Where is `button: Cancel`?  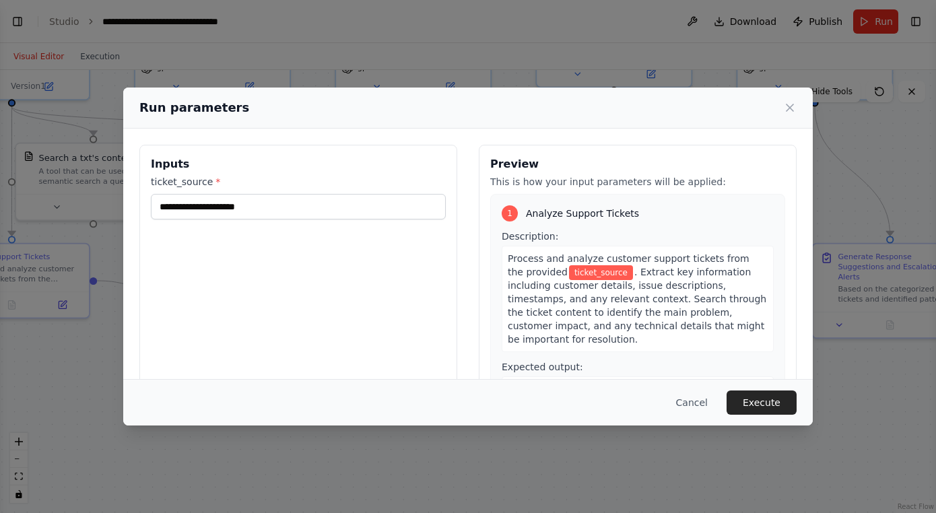
button: Cancel is located at coordinates (691, 403).